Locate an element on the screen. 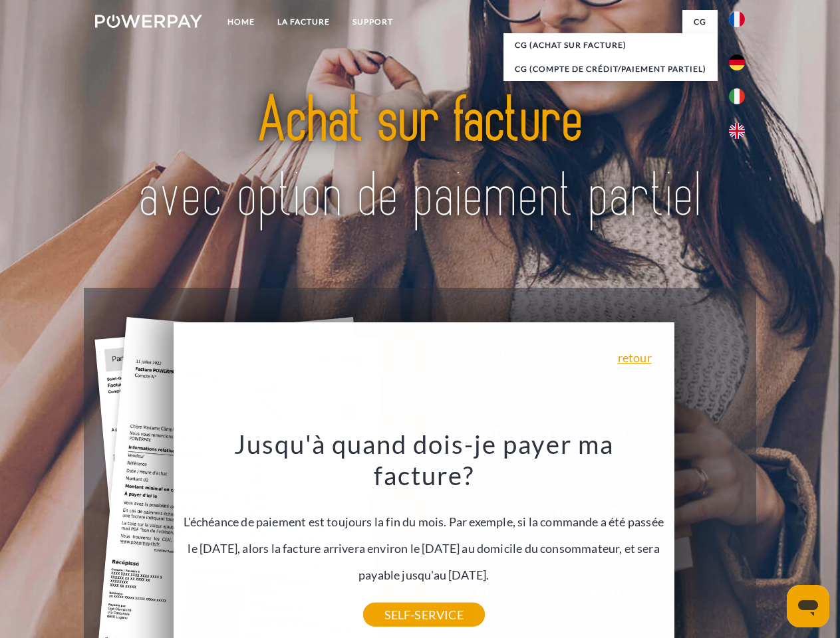  a: CG (Compte de crédit/paiement partiel) is located at coordinates (611, 69).